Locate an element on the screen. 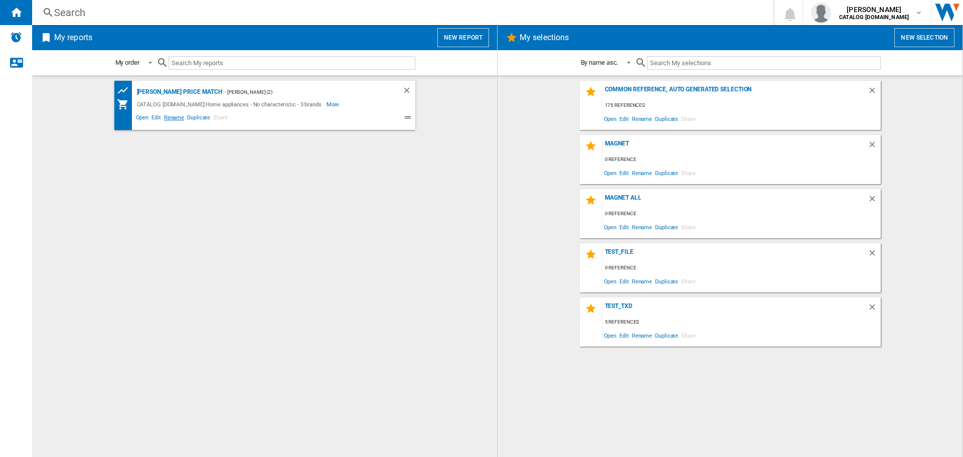  div: Common reference, auto generated selection is located at coordinates (734, 92).